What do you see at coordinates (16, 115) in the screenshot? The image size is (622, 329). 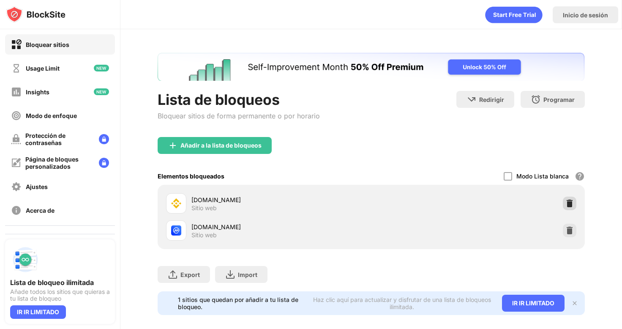 I see `img: focus-off.svg` at bounding box center [16, 115].